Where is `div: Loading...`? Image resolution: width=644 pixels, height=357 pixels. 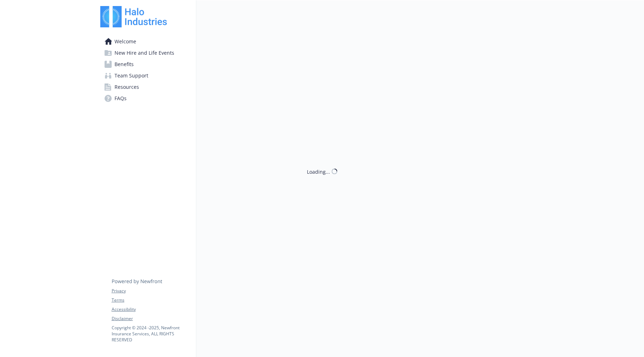 div: Loading... is located at coordinates (318, 171).